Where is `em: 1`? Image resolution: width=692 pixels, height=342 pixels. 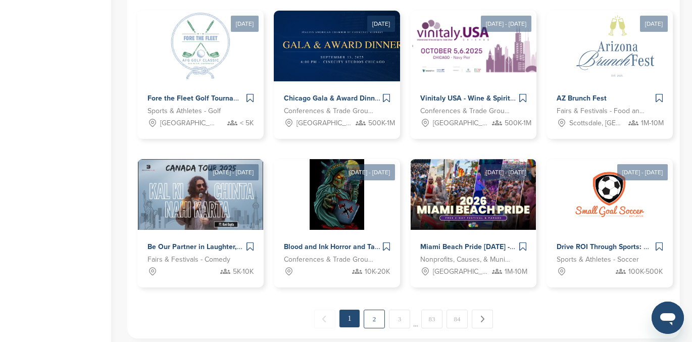
em: 1 is located at coordinates (350, 318).